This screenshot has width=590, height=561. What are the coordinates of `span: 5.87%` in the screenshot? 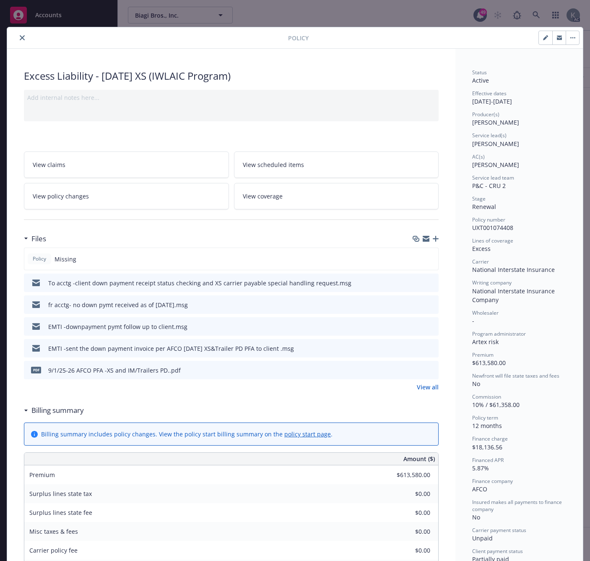 It's located at (481, 468).